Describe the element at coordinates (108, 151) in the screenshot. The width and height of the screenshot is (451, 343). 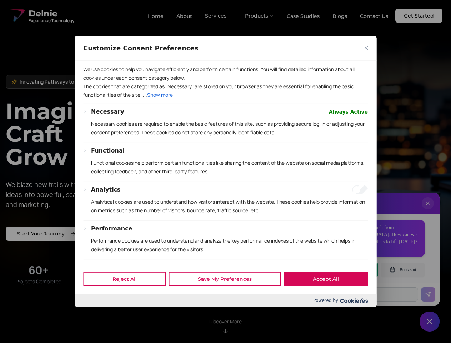
I see `button: Functional` at that location.